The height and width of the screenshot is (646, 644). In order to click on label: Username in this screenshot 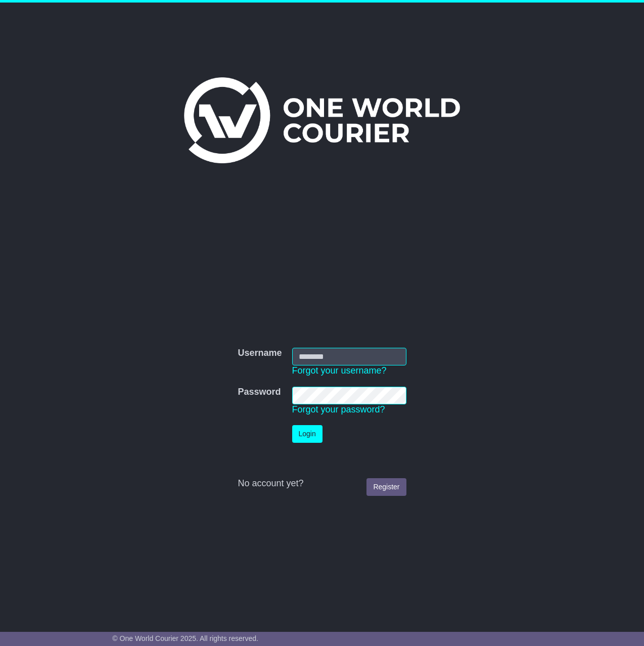, I will do `click(259, 354)`.